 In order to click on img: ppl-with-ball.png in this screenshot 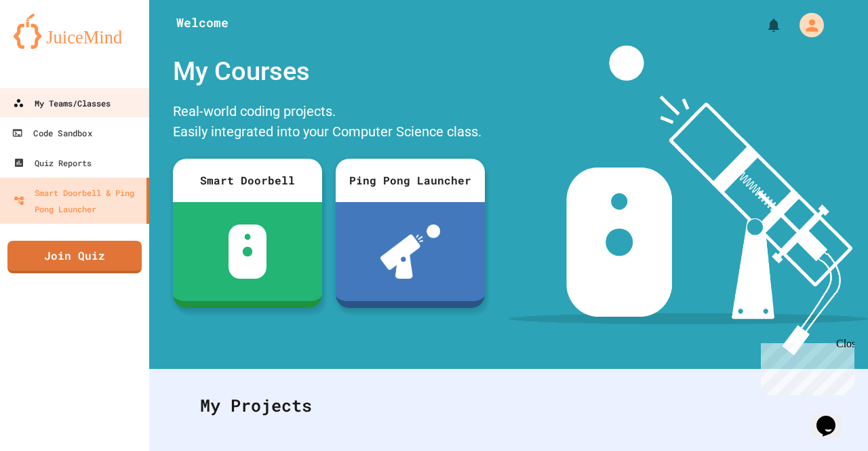, I will do `click(410, 251)`.